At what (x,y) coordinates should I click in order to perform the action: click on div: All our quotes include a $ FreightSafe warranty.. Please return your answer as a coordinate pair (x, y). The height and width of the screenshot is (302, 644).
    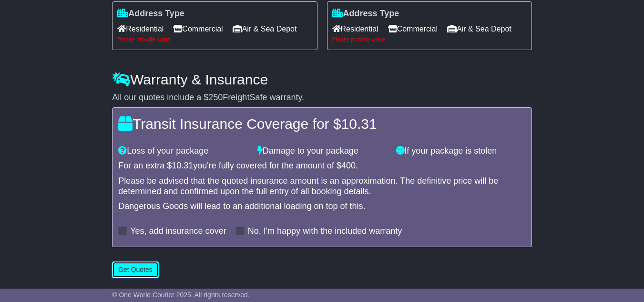
    Looking at the image, I should click on (322, 98).